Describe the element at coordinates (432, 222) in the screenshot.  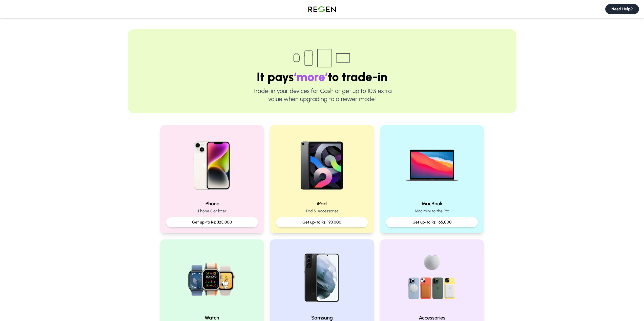
I see `p: Get up-to Rs: 165,000` at that location.